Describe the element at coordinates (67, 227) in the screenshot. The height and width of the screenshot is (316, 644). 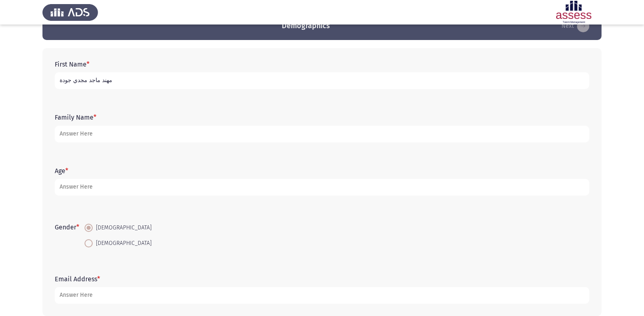
I see `label: Gender` at that location.